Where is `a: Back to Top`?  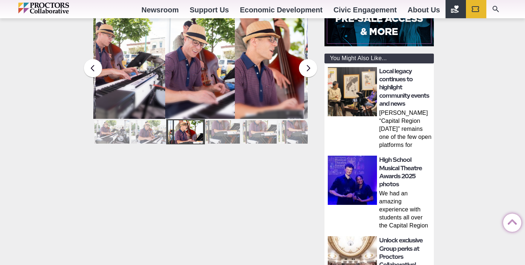
a: Back to Top is located at coordinates (510, 221).